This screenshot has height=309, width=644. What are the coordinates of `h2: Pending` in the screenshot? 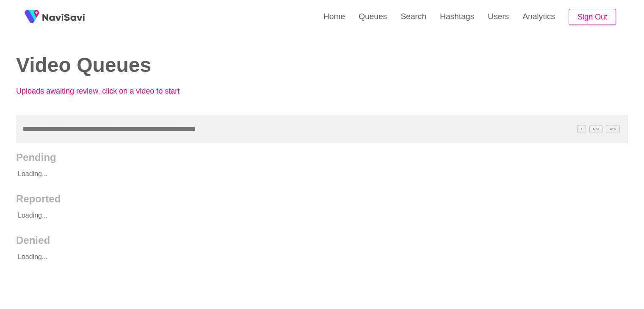 It's located at (322, 158).